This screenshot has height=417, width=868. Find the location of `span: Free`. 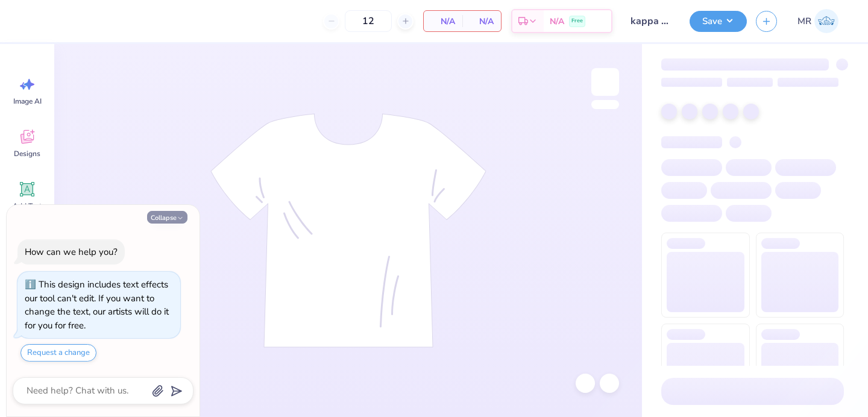

span: Free is located at coordinates (577, 21).